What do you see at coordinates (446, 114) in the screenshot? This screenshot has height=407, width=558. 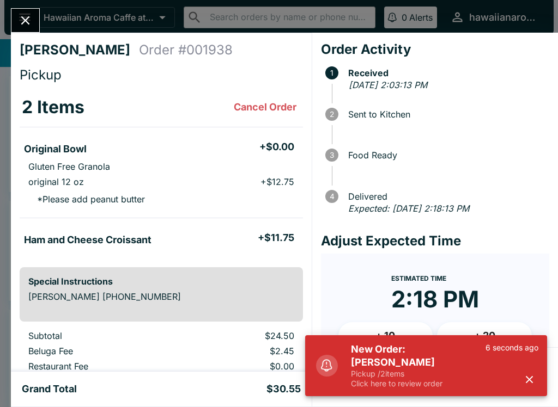 I see `span: Sent to Kitchen` at bounding box center [446, 114].